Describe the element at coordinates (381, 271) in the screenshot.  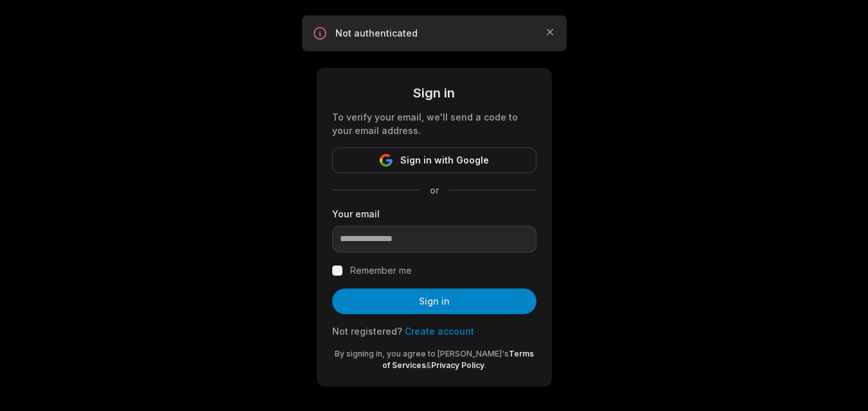
I see `label: Remember me` at that location.